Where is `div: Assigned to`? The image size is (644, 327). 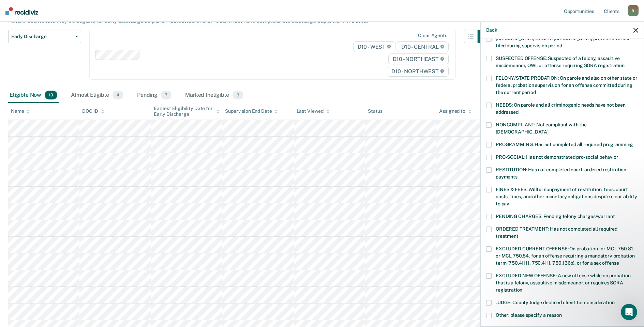
div: Assigned to is located at coordinates (455, 111).